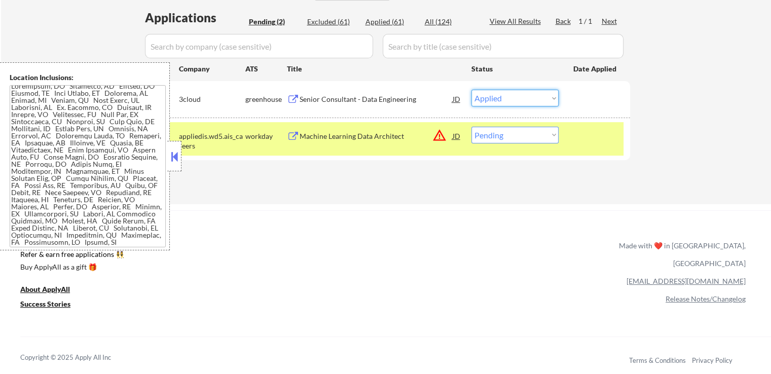 Image resolution: width=771 pixels, height=374 pixels. I want to click on button: warning_amber, so click(439, 135).